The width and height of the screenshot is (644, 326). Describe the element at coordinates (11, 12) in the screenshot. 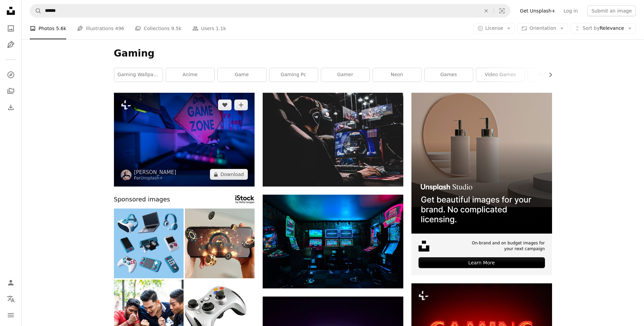

I see `a: Home — Unsplash` at that location.